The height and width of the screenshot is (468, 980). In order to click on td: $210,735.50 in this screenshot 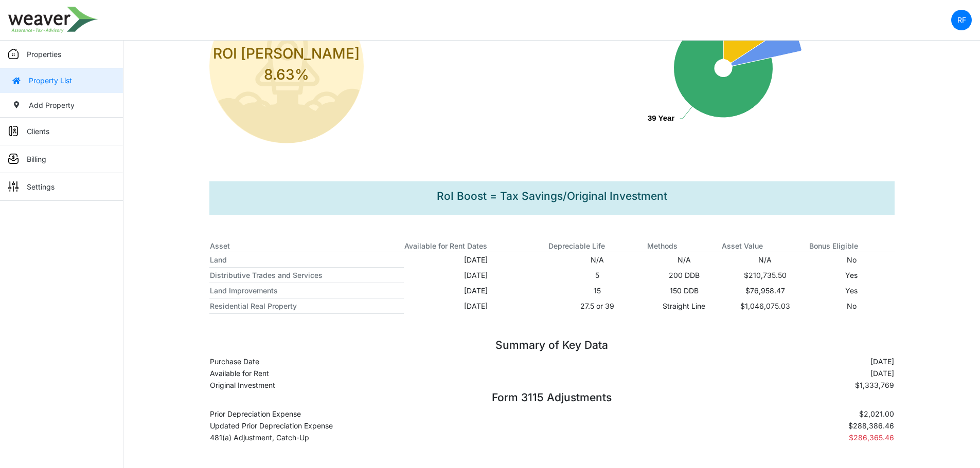, I will do `click(765, 275)`.